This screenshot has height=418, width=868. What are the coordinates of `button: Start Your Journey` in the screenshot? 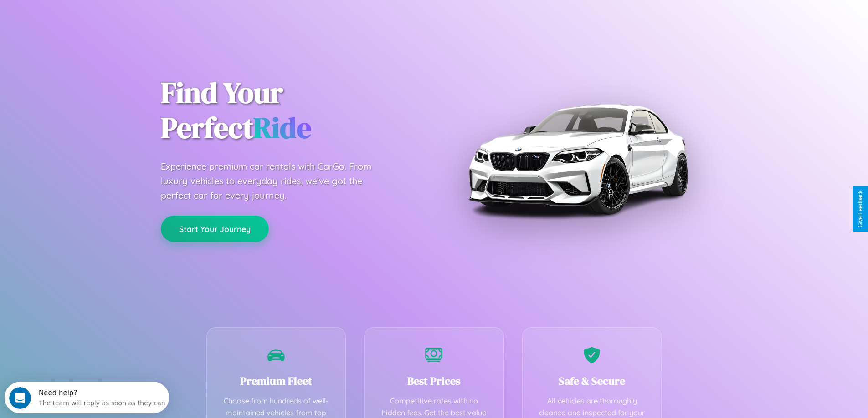 It's located at (214, 229).